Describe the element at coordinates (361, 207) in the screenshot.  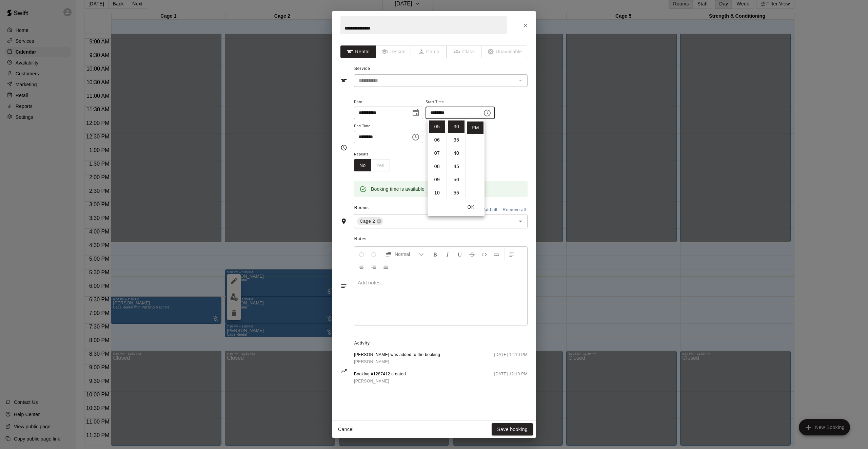
I see `span: Rooms` at that location.